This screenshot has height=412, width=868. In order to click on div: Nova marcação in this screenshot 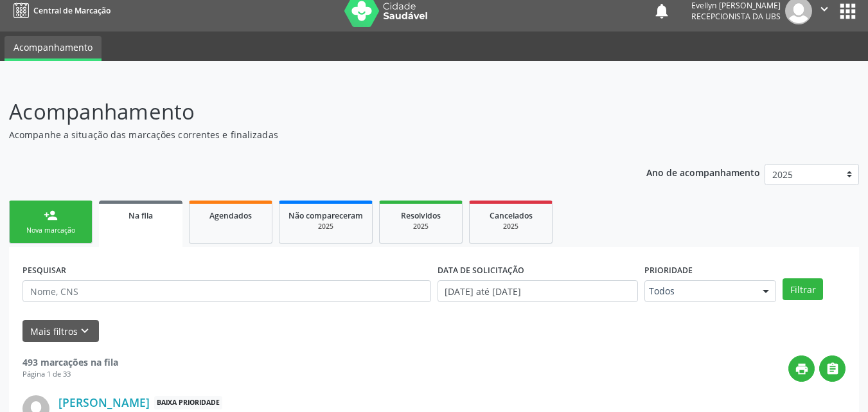, I will do `click(51, 230)`.